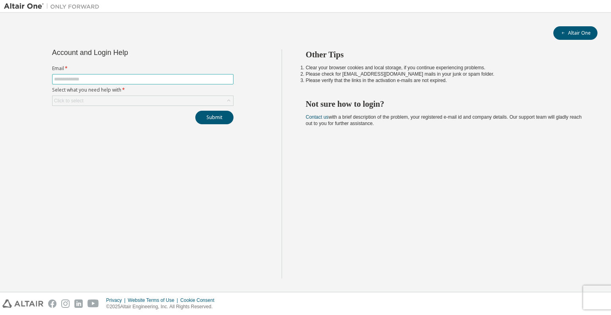 This screenshot has height=315, width=611. I want to click on img: Altair One, so click(54, 6).